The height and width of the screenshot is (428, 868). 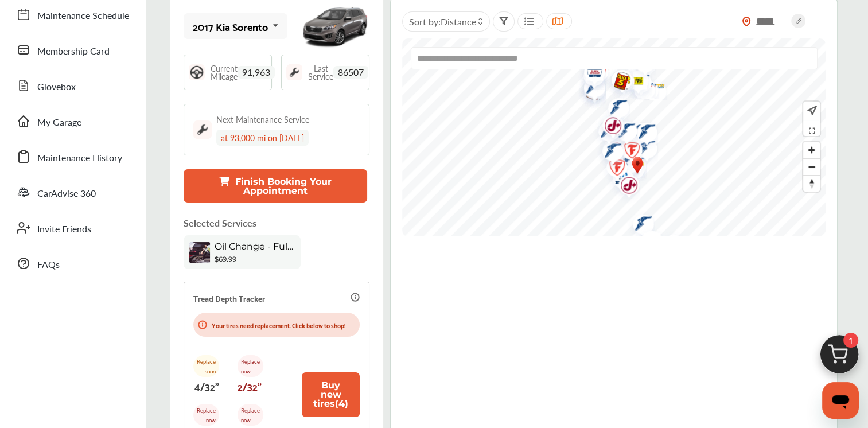 I want to click on img: recenter.ce011a49.svg, so click(x=810, y=111).